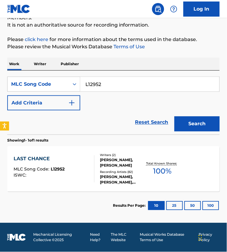 This screenshot has width=227, height=252. I want to click on div: MLC Song Code, so click(38, 84).